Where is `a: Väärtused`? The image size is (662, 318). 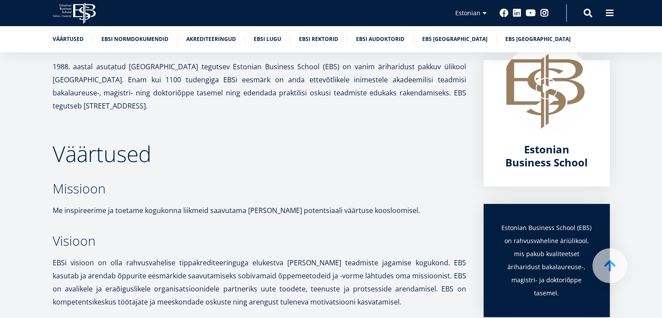
a: Väärtused is located at coordinates (68, 39).